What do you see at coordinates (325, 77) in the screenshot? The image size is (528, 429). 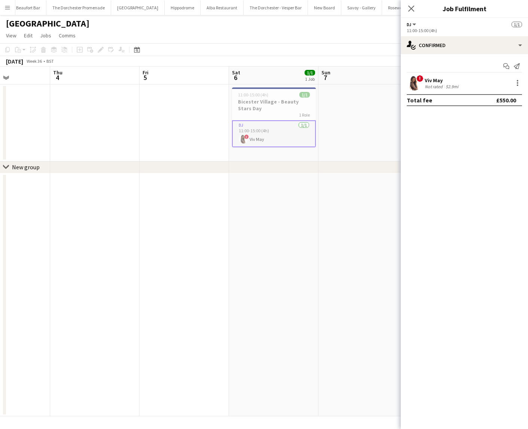 I see `span: 7` at bounding box center [325, 77].